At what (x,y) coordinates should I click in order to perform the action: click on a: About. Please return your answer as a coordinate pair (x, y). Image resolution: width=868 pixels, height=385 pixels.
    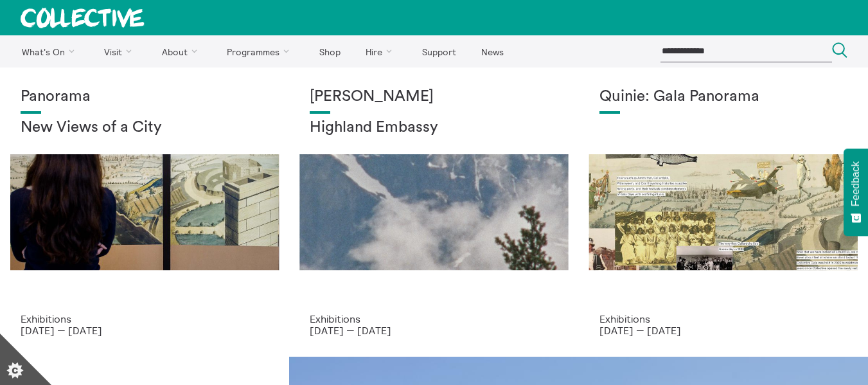
    Looking at the image, I should click on (182, 52).